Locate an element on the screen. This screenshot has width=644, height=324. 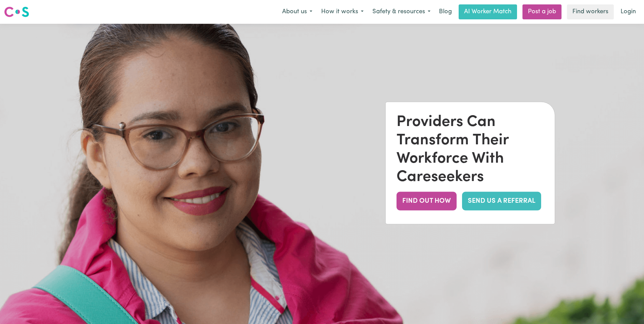
button: How it works is located at coordinates (342, 12).